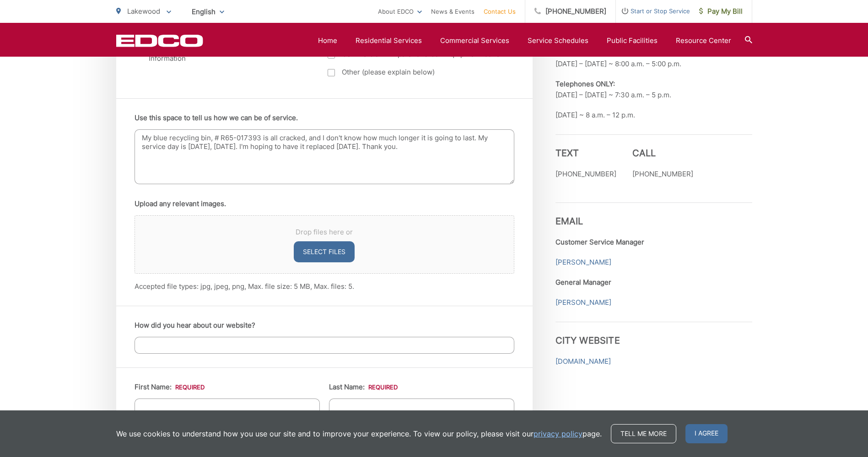 This screenshot has height=457, width=868. What do you see at coordinates (643, 434) in the screenshot?
I see `a: Tell me more` at bounding box center [643, 434].